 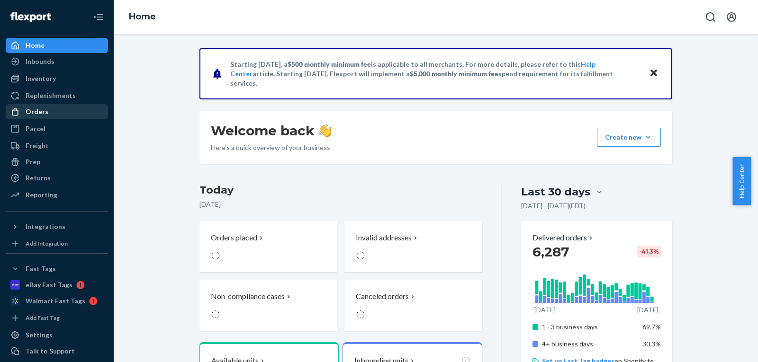 What do you see at coordinates (57, 318) in the screenshot?
I see `a: Add Fast Tag` at bounding box center [57, 318].